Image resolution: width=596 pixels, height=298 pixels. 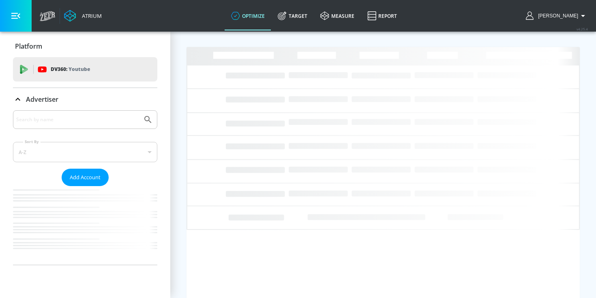 I want to click on p: Youtube, so click(x=79, y=69).